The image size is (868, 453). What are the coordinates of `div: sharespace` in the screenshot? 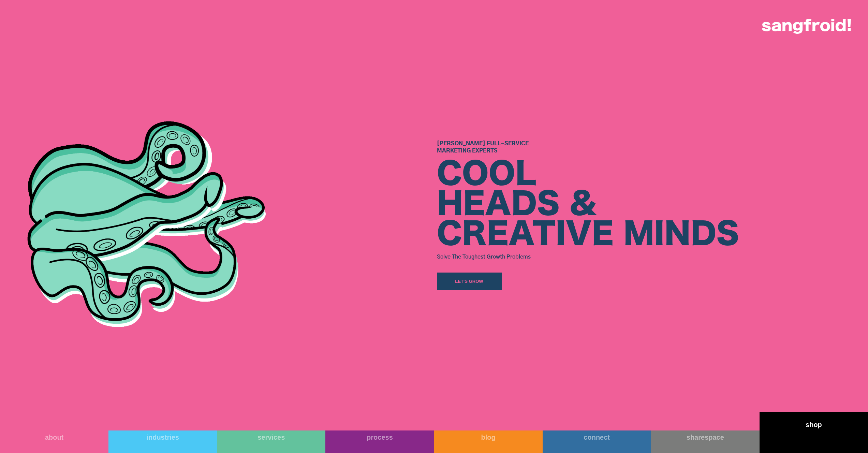 It's located at (705, 437).